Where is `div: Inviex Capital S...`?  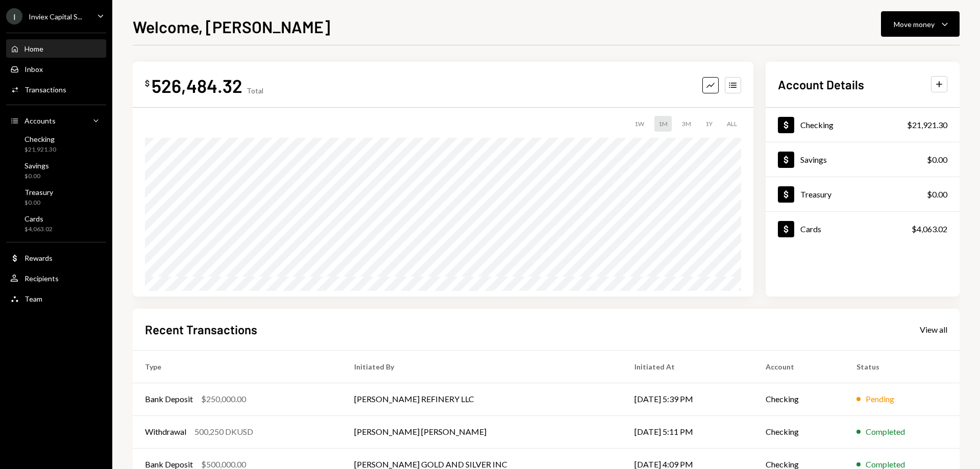 div: Inviex Capital S... is located at coordinates (55, 17).